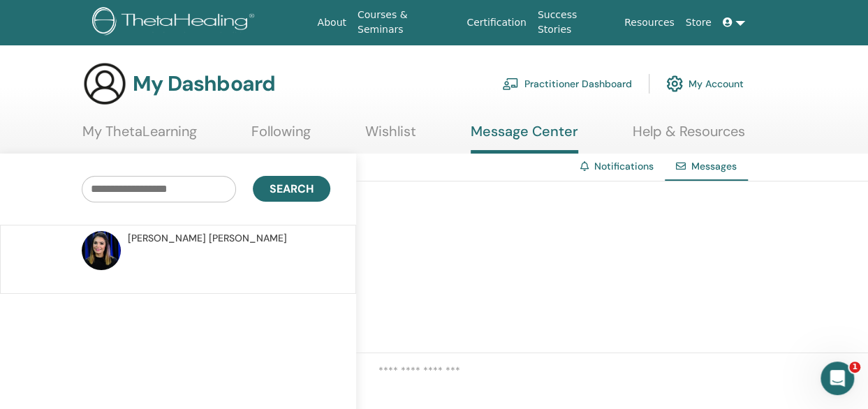 This screenshot has height=409, width=868. What do you see at coordinates (624, 166) in the screenshot?
I see `a: Notifications` at bounding box center [624, 166].